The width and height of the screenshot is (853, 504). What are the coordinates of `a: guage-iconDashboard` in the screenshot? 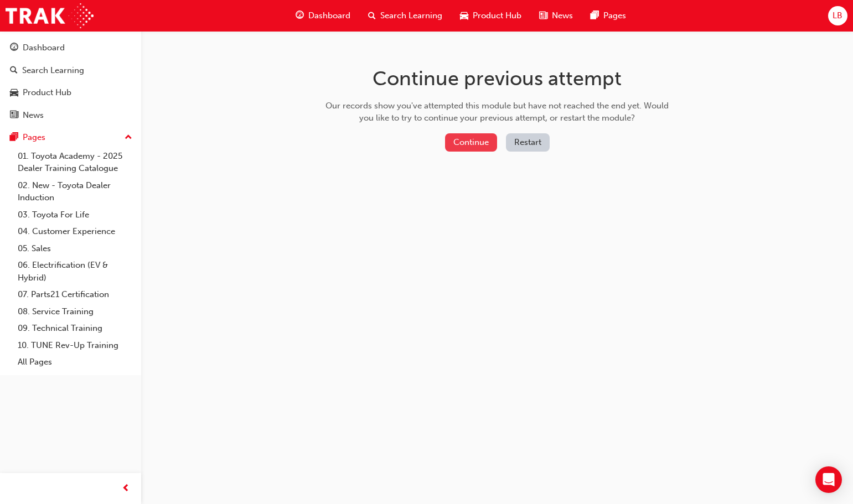 It's located at (323, 16).